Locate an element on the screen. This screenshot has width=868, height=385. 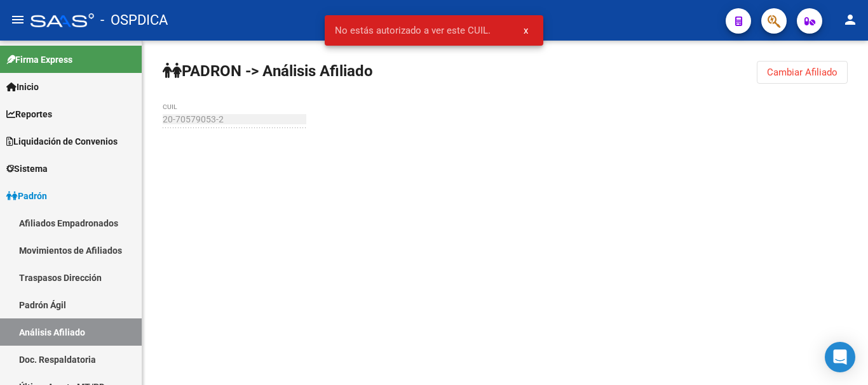
span: - OSPDICA is located at coordinates (134, 20).